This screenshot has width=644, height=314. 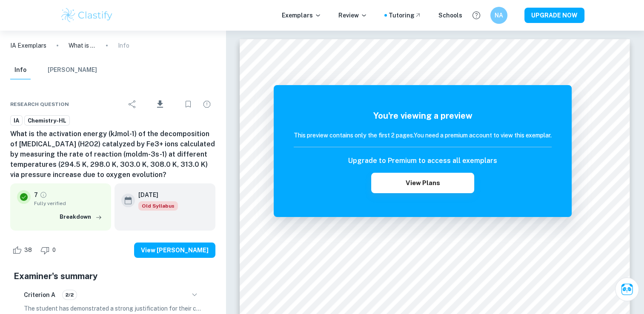 What do you see at coordinates (188, 104) in the screenshot?
I see `div: Bookmark` at bounding box center [188, 104].